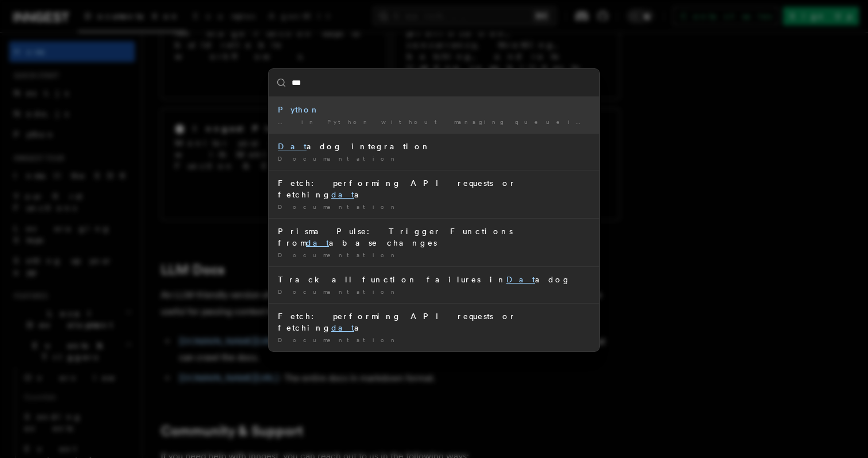  I want to click on div: Python, so click(434, 110).